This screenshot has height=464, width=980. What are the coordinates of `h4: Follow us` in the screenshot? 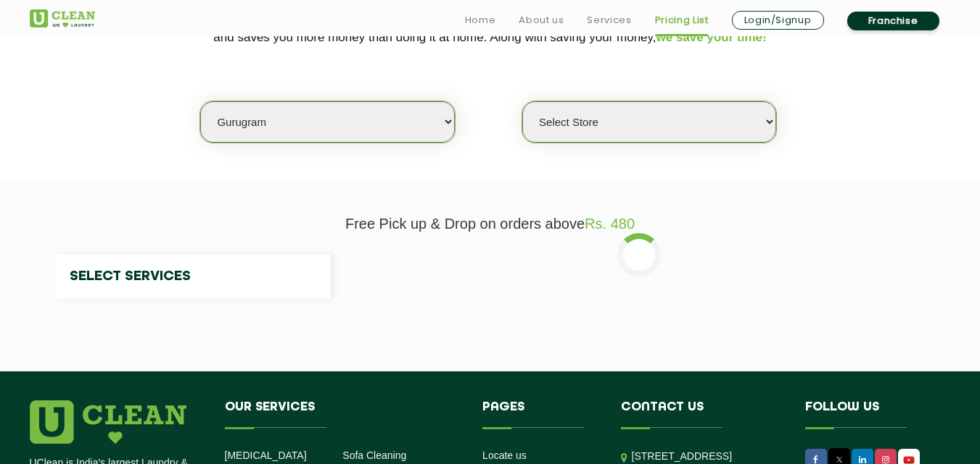 It's located at (868, 414).